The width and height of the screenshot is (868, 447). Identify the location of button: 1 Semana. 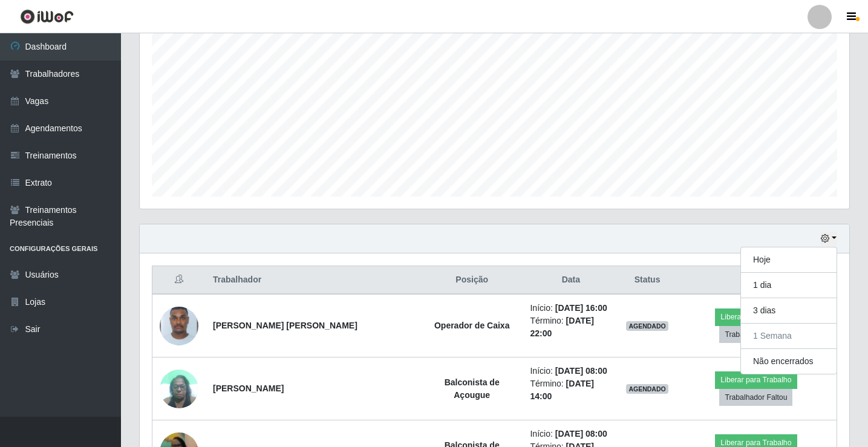
(788, 336).